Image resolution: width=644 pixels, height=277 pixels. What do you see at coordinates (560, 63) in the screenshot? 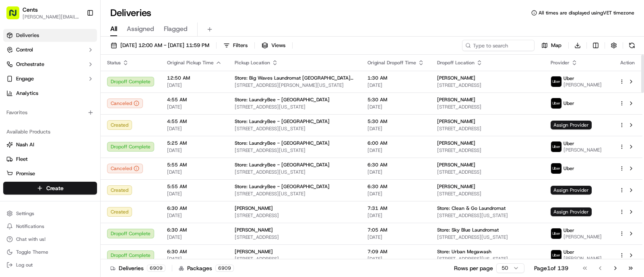
I see `span: Provider` at bounding box center [560, 63].